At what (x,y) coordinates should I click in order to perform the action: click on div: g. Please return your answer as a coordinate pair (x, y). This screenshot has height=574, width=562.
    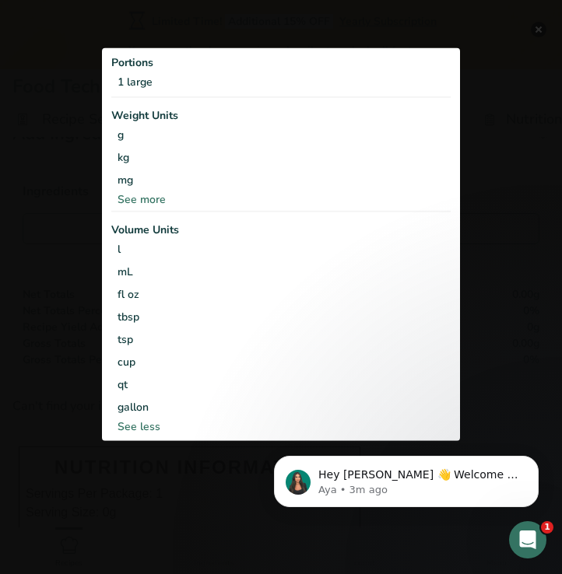
    Looking at the image, I should click on (281, 134).